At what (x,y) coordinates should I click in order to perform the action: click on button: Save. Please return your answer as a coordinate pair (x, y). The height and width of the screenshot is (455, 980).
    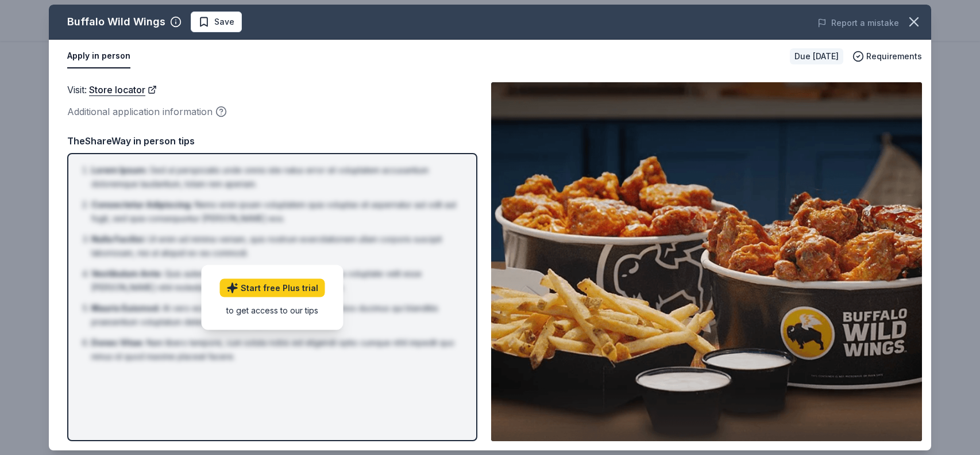
    Looking at the image, I should click on (216, 22).